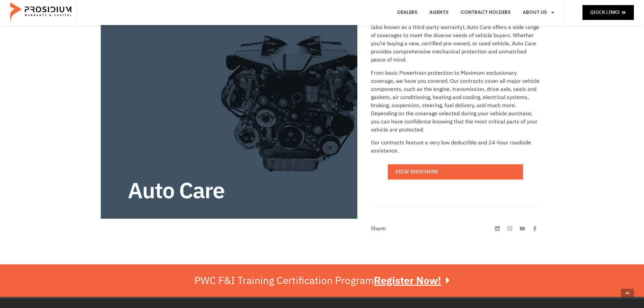 The height and width of the screenshot is (308, 644). What do you see at coordinates (607, 13) in the screenshot?
I see `a: Quick Links` at bounding box center [607, 13].